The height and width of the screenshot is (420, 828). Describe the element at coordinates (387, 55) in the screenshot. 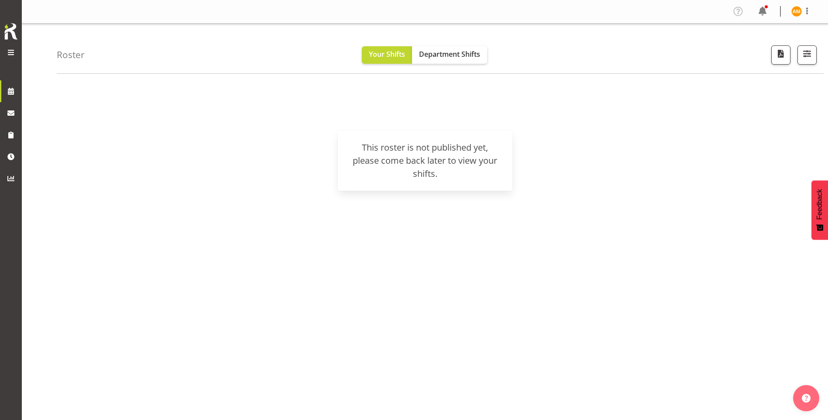

I see `button: Your Shifts` at that location.